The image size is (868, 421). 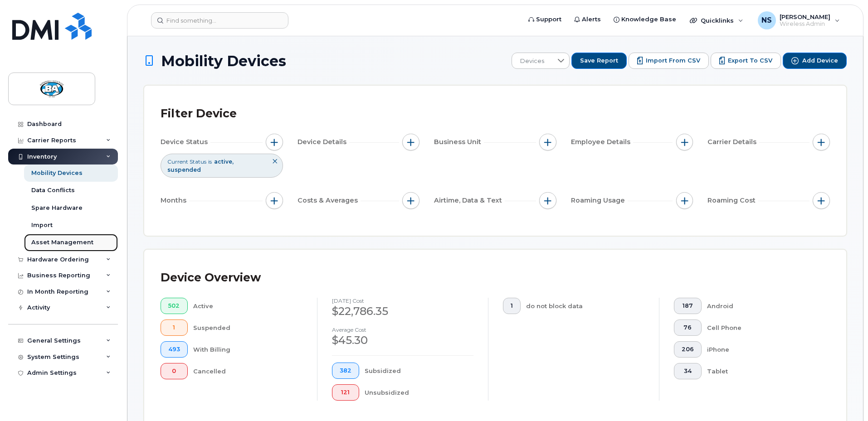 What do you see at coordinates (585, 306) in the screenshot?
I see `div: do not block data` at bounding box center [585, 306].